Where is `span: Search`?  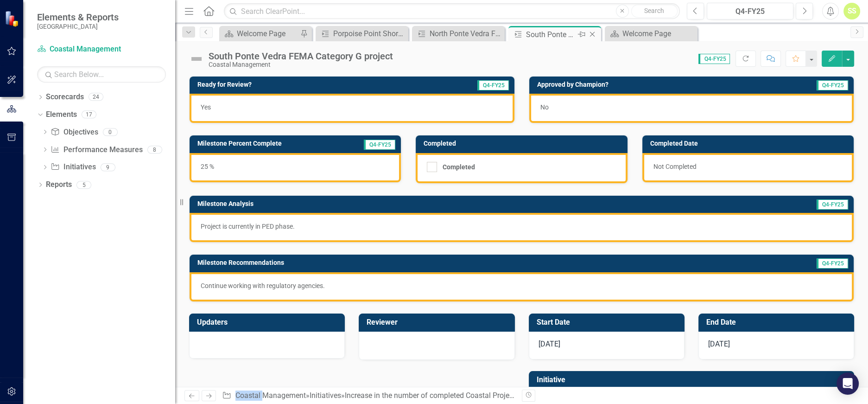
span: Search is located at coordinates (654, 11).